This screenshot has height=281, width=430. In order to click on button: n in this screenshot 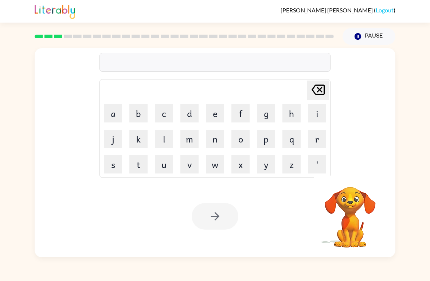, I will do `click(215, 139)`.